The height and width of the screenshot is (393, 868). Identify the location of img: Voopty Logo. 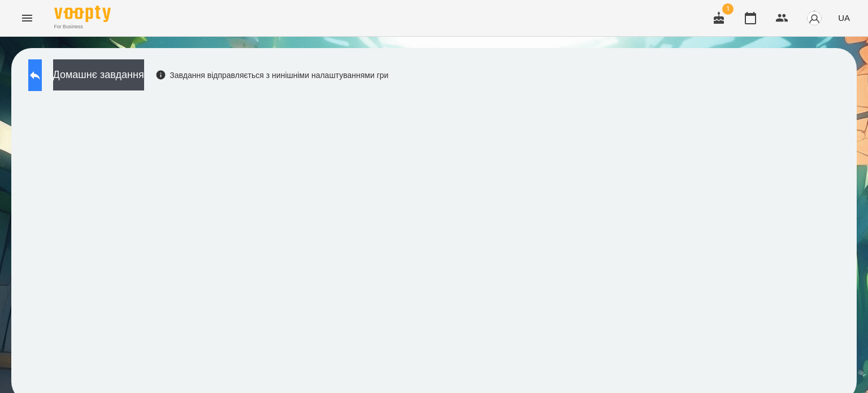
(83, 14).